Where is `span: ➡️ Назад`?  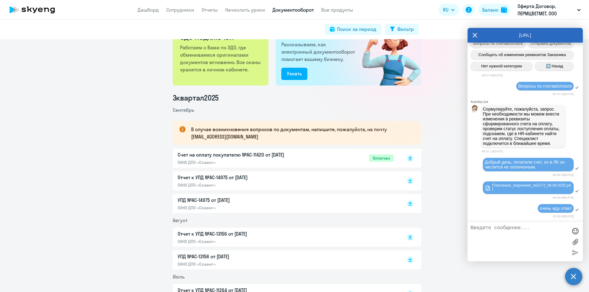
span: ➡️ Назад is located at coordinates (554, 66).